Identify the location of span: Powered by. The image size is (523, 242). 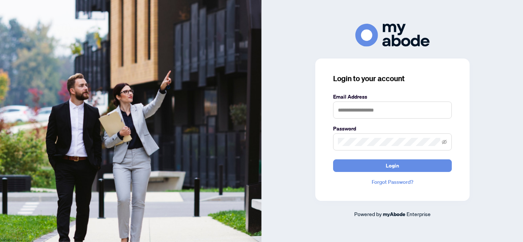
(368, 214).